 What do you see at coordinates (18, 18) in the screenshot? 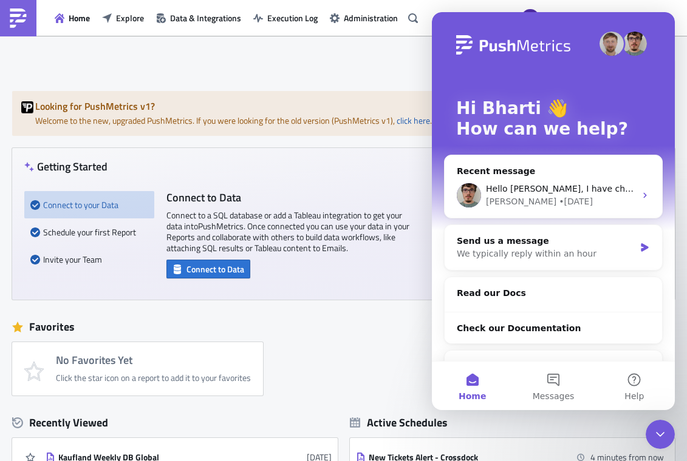
I see `img: PushMetrics` at bounding box center [18, 18].